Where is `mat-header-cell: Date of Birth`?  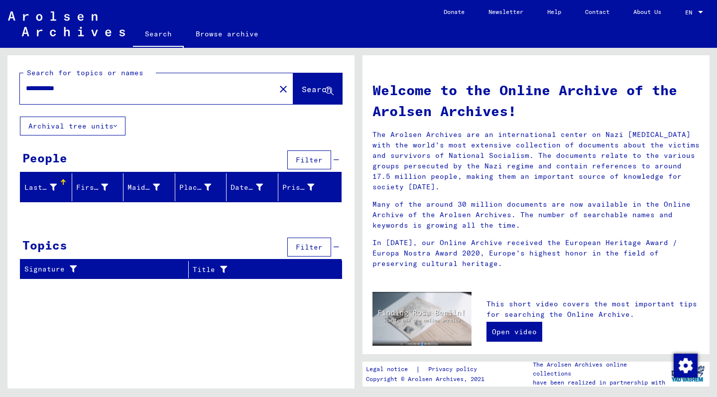
mat-header-cell: Date of Birth is located at coordinates (253, 187).